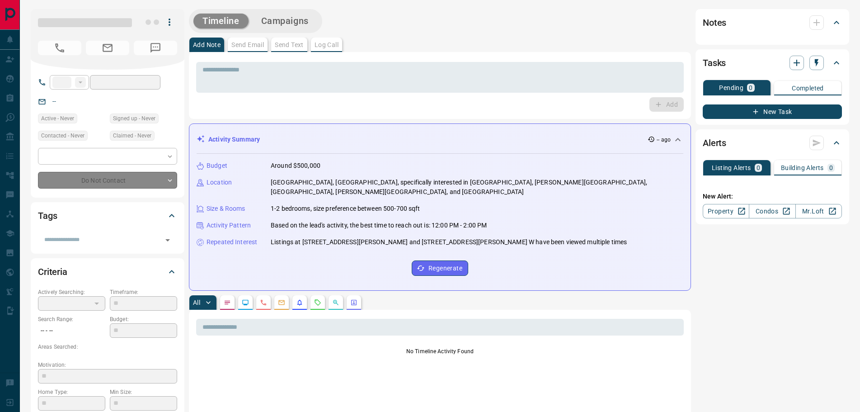 The image size is (860, 412). What do you see at coordinates (221, 21) in the screenshot?
I see `button: Timeline` at bounding box center [221, 21].